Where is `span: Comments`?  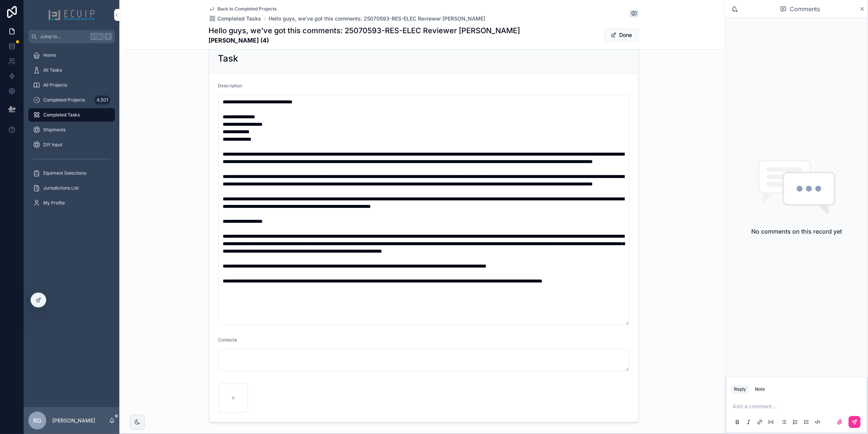
span: Comments is located at coordinates (804, 9).